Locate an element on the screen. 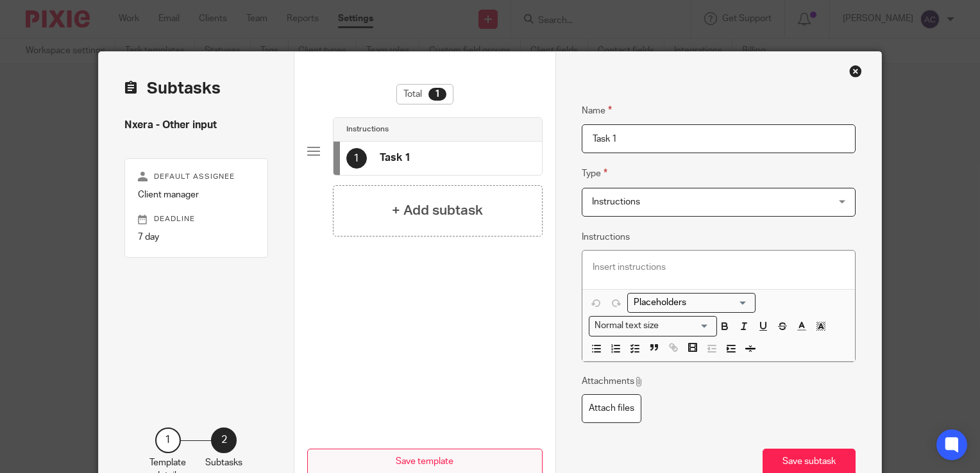 Image resolution: width=980 pixels, height=473 pixels. label: Type is located at coordinates (595, 173).